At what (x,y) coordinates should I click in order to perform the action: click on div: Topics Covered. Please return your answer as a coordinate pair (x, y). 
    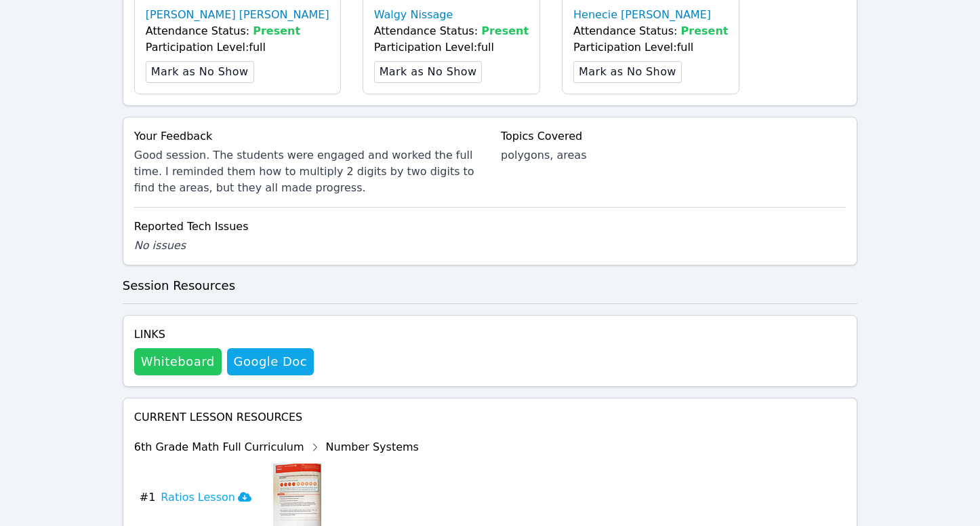
    Looking at the image, I should click on (672, 136).